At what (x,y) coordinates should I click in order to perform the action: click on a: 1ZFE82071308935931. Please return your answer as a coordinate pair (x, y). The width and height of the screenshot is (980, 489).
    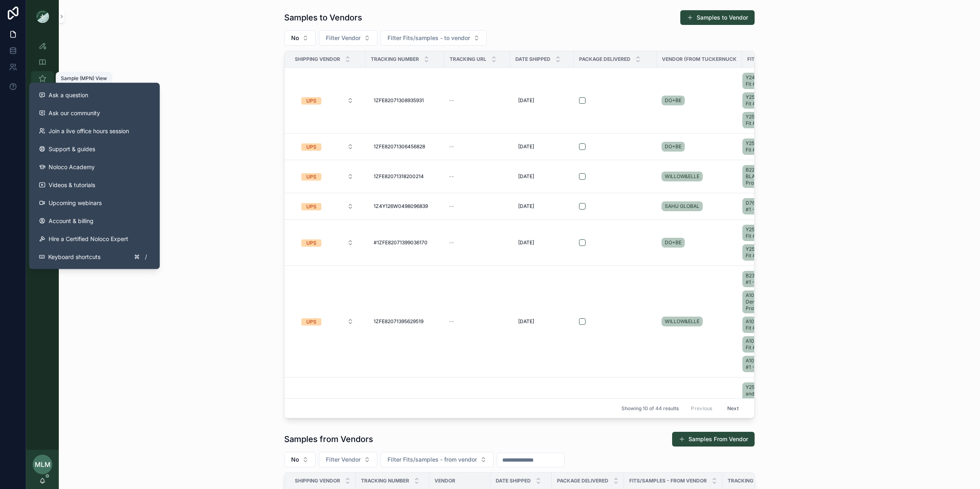
    Looking at the image, I should click on (405, 100).